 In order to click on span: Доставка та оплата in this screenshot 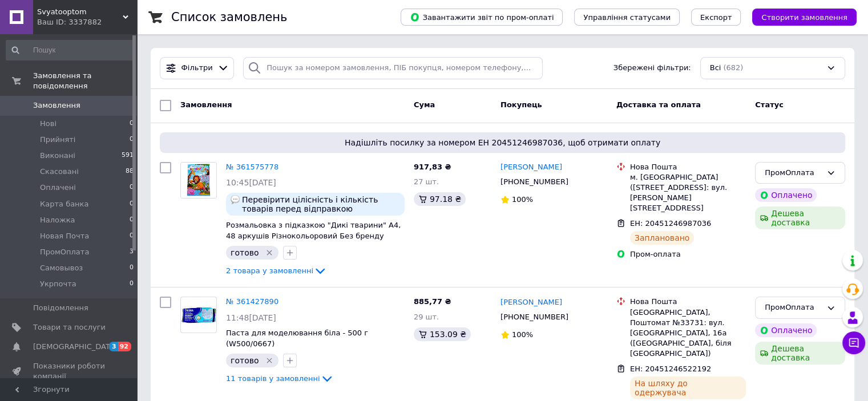, I will do `click(659, 104)`.